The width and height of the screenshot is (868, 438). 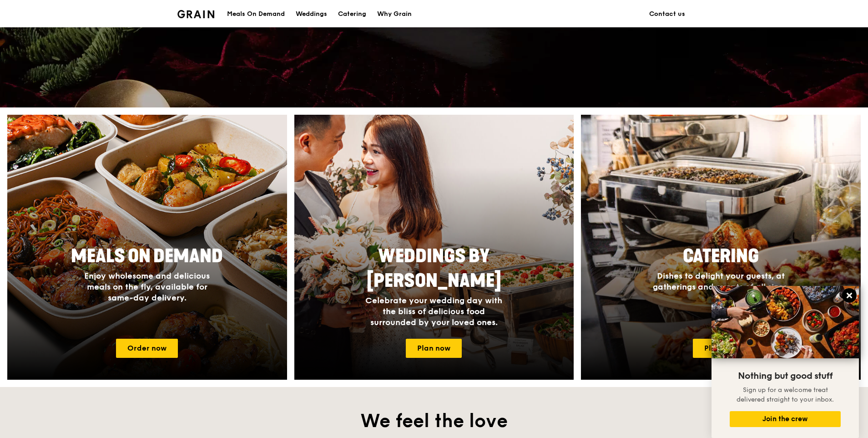 What do you see at coordinates (721, 257) in the screenshot?
I see `span: Catering` at bounding box center [721, 257].